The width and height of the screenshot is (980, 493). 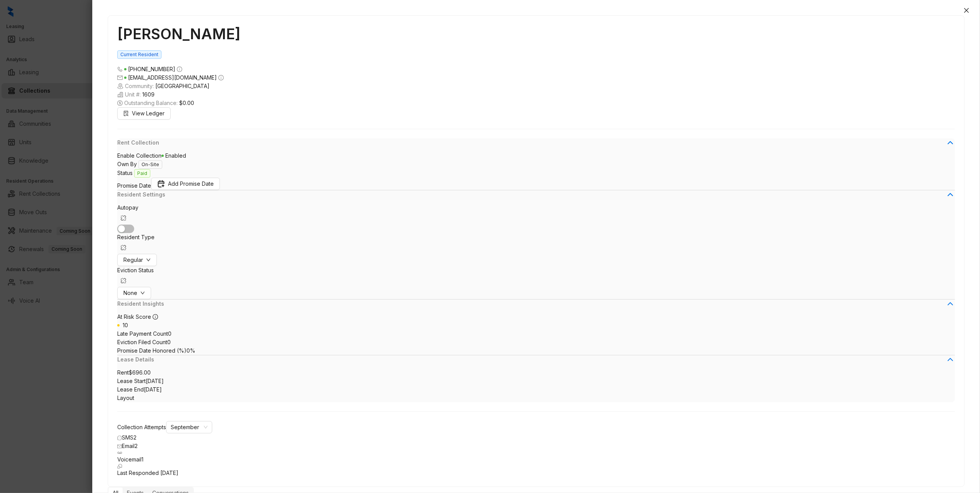 I want to click on img: Voicemail Icon, so click(x=120, y=453).